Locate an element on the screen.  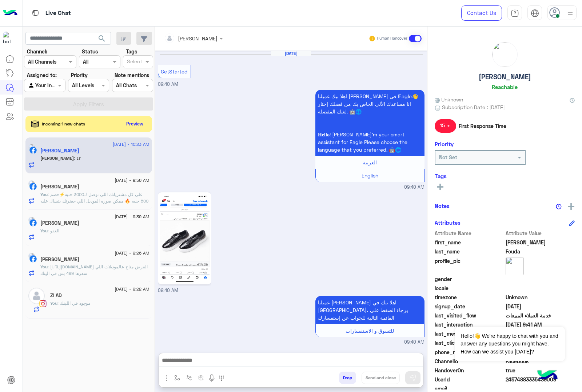
span: 2025-08-19T06:40:40.883Z is located at coordinates (540, 306).